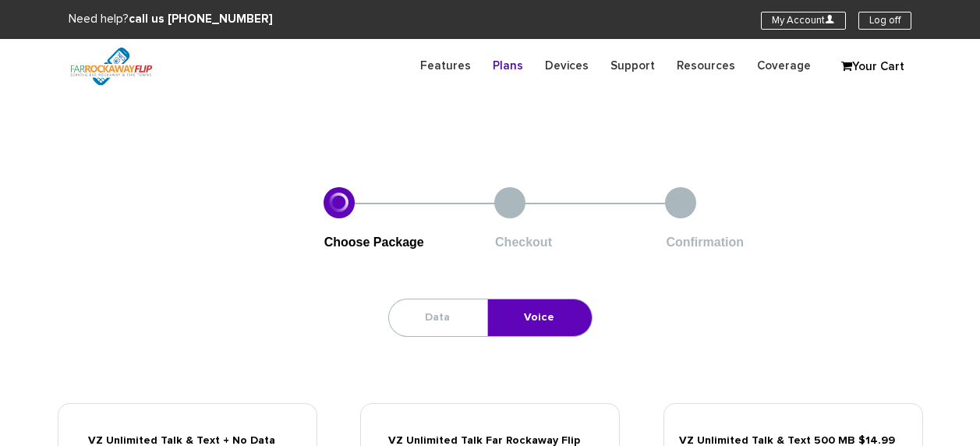 This screenshot has height=446, width=980. What do you see at coordinates (523, 242) in the screenshot?
I see `span: Checkout` at bounding box center [523, 242].